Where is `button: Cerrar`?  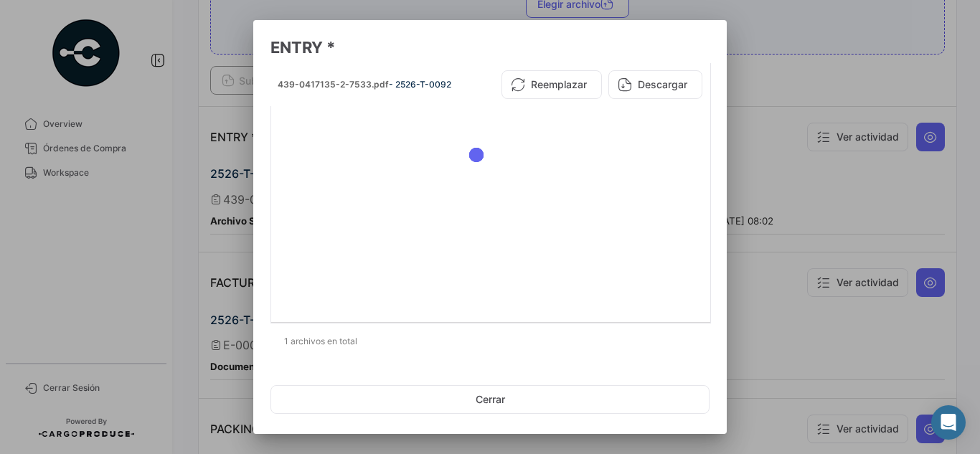
button: Cerrar is located at coordinates (490, 400).